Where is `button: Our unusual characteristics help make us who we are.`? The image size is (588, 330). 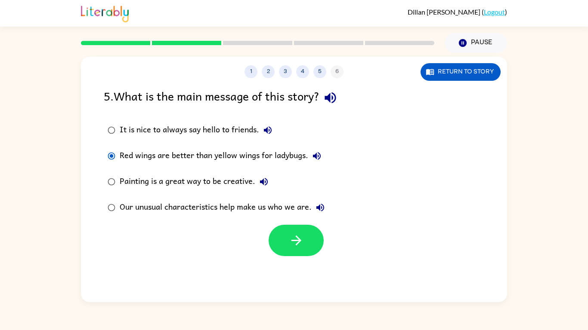
button: Our unusual characteristics help make us who we are. is located at coordinates (320, 208).